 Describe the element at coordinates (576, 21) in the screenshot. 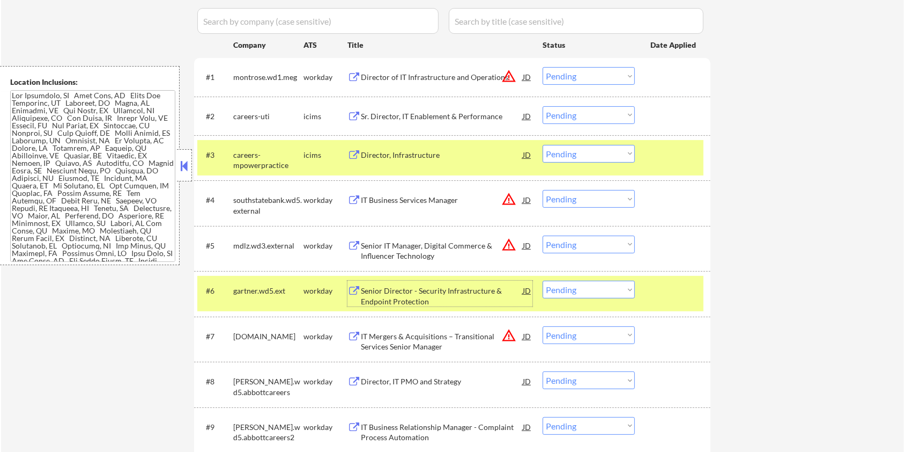

I see `input: Search by title (case sensitive)` at that location.